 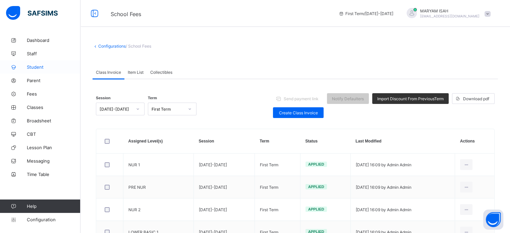 I want to click on span: Student, so click(x=54, y=67).